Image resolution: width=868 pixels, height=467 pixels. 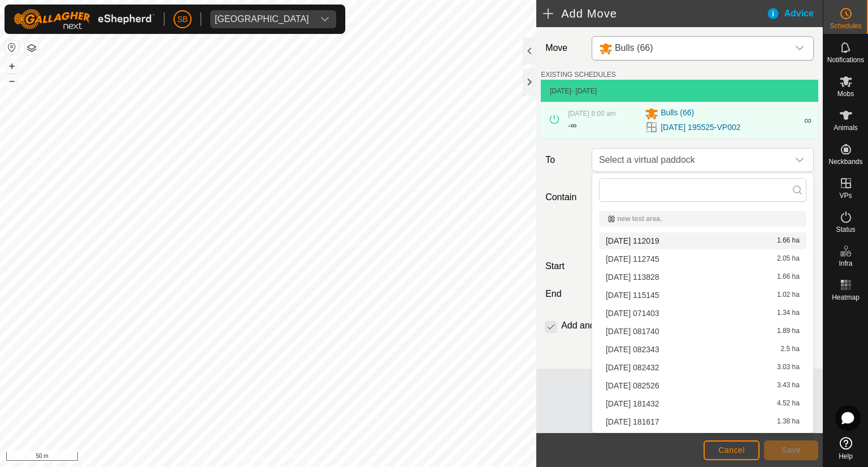 I want to click on li: 2025-06-16 140429, so click(x=702, y=440).